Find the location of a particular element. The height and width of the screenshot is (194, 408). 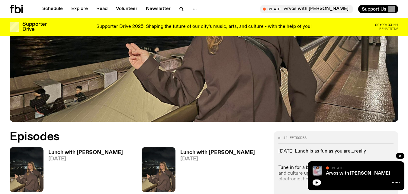

p: Supporter Drive 2025: Shaping the future of our city’s music, arts, and culture - with the help o... is located at coordinates (204, 27).